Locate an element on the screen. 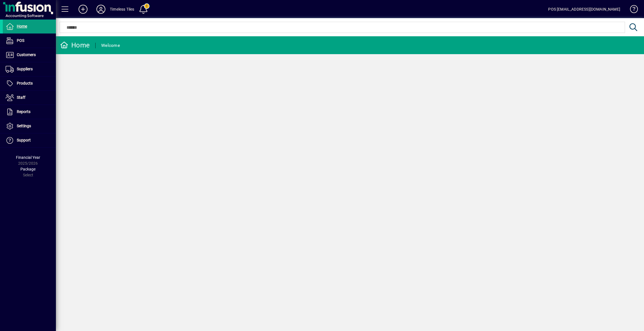  button: Profile is located at coordinates (101, 9).